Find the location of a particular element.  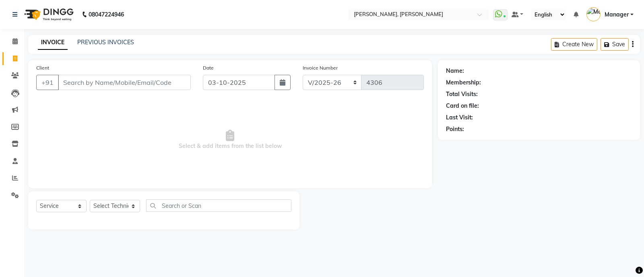

div: Name: is located at coordinates (455, 71).